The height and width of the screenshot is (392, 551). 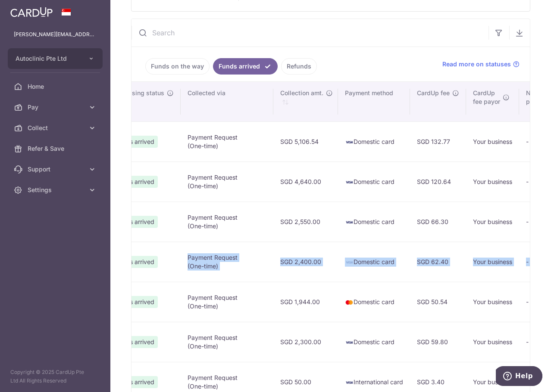 What do you see at coordinates (374, 102) in the screenshot?
I see `th: Payment method` at bounding box center [374, 102].